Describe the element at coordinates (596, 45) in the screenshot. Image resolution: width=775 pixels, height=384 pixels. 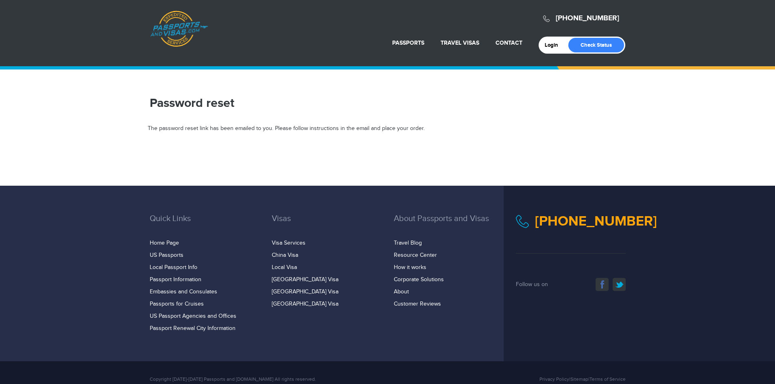
I see `a: Check Status` at that location.